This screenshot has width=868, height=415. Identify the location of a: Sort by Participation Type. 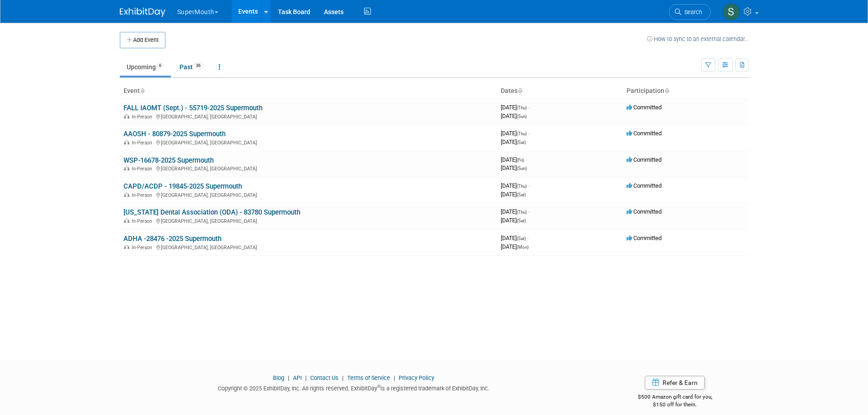
(667, 90).